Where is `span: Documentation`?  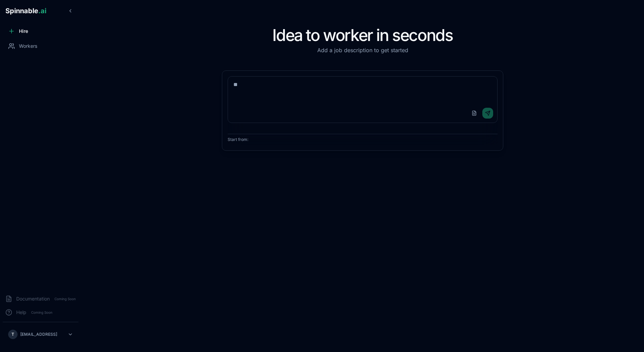 span: Documentation is located at coordinates (33, 299).